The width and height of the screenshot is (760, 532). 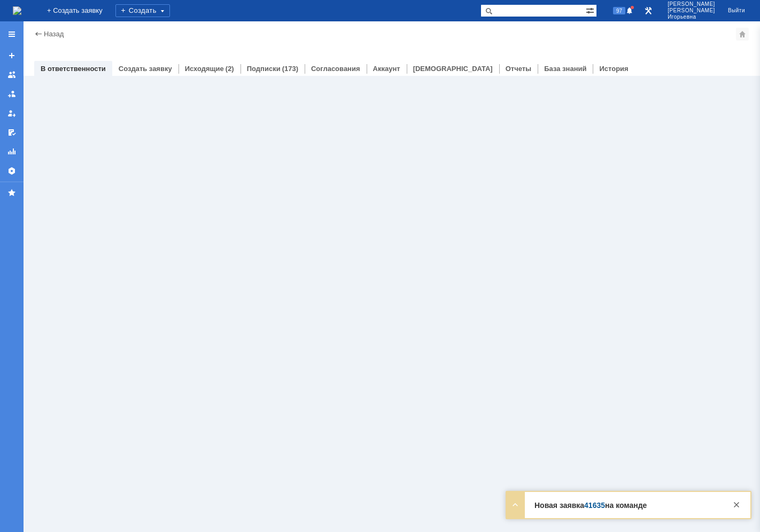 I want to click on div: Развернуть, so click(x=515, y=505).